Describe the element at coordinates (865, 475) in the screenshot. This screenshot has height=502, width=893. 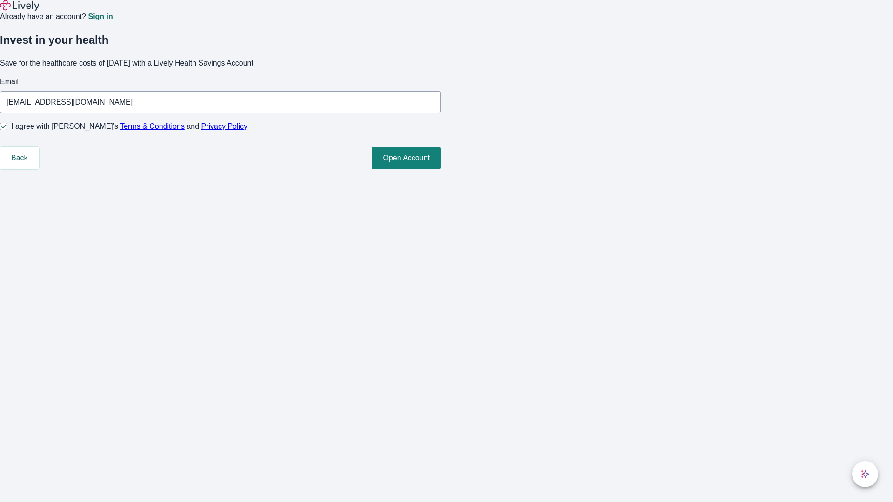
I see `button: chat` at that location.